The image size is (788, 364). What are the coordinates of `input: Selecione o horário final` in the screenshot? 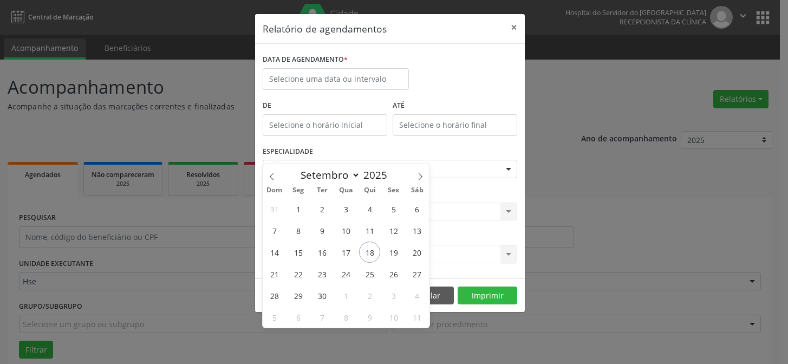 It's located at (455, 125).